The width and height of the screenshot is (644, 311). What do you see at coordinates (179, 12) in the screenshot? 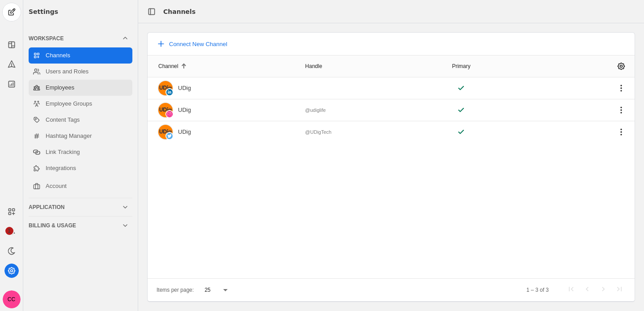
I see `div: Channels` at bounding box center [179, 12].